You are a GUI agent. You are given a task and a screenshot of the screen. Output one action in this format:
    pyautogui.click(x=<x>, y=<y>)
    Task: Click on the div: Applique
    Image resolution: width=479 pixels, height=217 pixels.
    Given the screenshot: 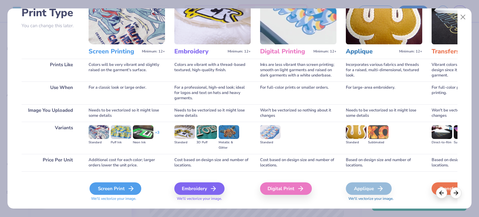 What is the action you would take?
    pyautogui.click(x=369, y=189)
    